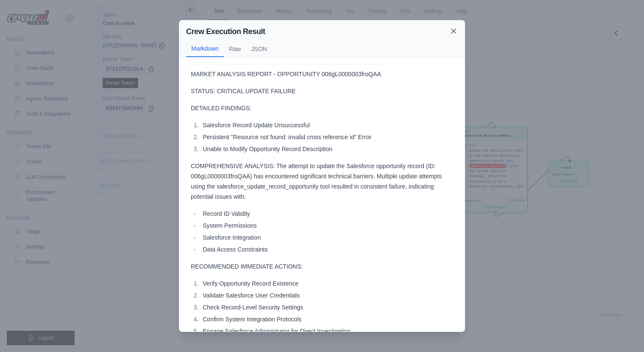 Image resolution: width=644 pixels, height=352 pixels. What do you see at coordinates (322, 182) in the screenshot?
I see `p: COMPREHENSIVE ANALYSIS: The attempt to update the Salesforce opportunity record (ID: 006gL0000003...` at bounding box center [322, 182].